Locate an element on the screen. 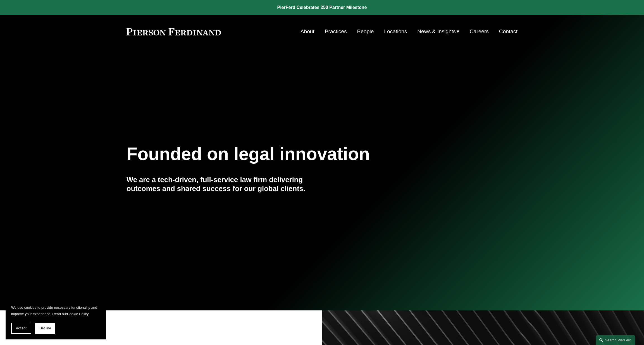 This screenshot has width=644, height=345. p: We use cookies to provide necessary functionality and improve your experience. Read our . is located at coordinates (56, 311).